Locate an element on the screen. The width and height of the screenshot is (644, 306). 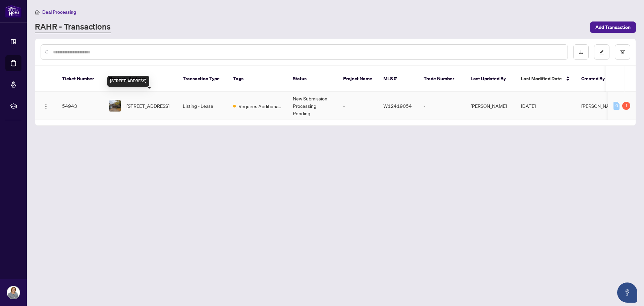
th: Property Address is located at coordinates (140, 79).